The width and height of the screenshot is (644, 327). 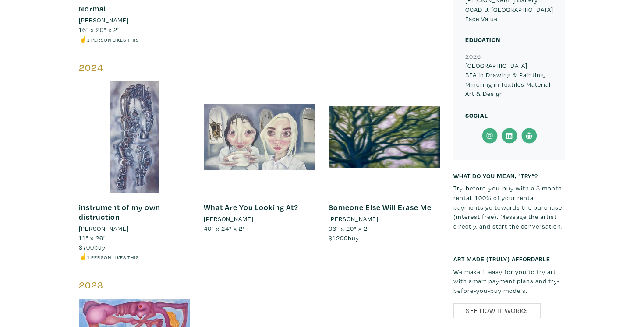 I want to click on span: 11" x 26", so click(x=92, y=238).